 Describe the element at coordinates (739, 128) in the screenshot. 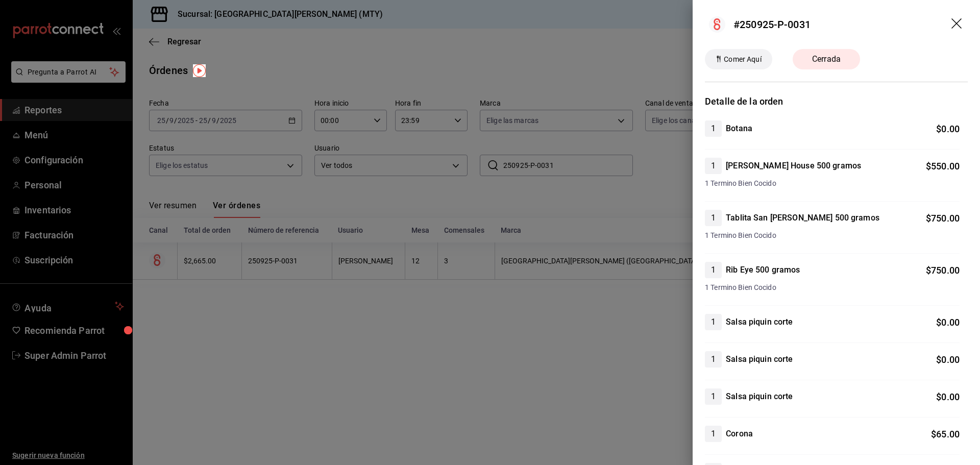

I see `h4: Botana` at that location.